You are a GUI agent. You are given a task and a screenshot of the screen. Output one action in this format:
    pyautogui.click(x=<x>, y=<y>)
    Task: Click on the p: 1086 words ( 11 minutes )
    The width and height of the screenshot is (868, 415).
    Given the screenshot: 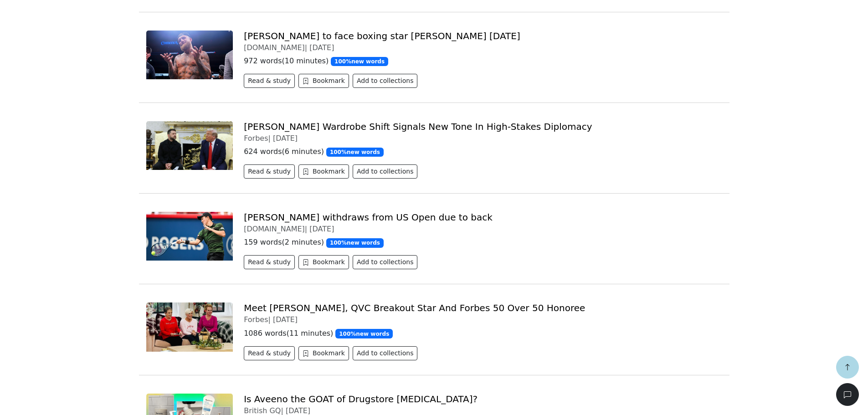 What is the action you would take?
    pyautogui.click(x=482, y=333)
    